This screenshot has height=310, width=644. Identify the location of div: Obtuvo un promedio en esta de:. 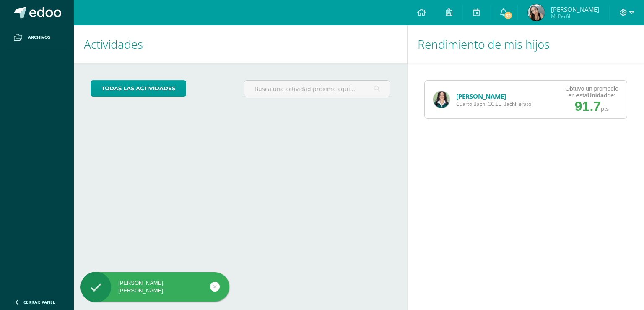
(592, 92).